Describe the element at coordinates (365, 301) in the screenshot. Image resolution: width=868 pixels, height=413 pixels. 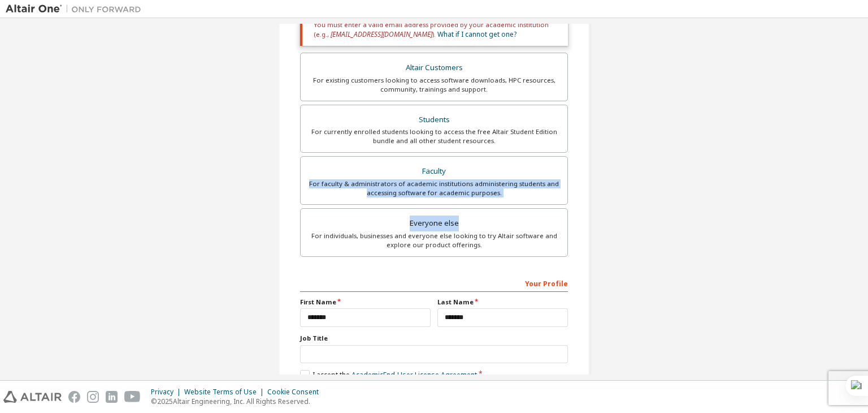
I see `label: First Name` at that location.